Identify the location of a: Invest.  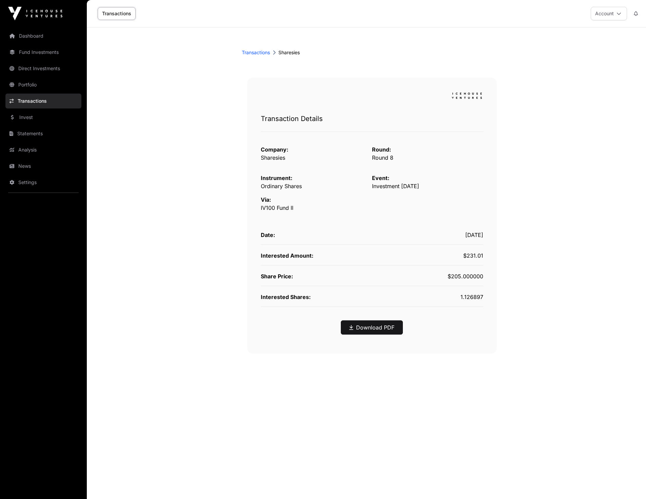
(43, 117).